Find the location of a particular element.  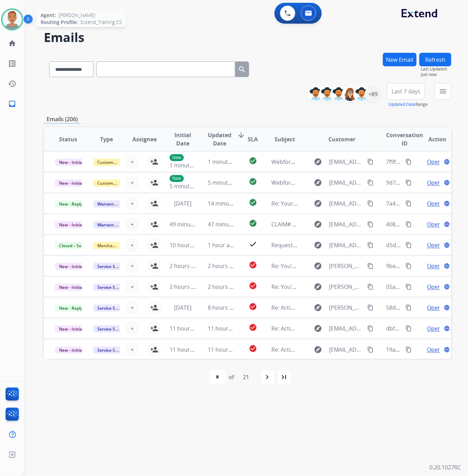

span: Range is located at coordinates (408, 104).